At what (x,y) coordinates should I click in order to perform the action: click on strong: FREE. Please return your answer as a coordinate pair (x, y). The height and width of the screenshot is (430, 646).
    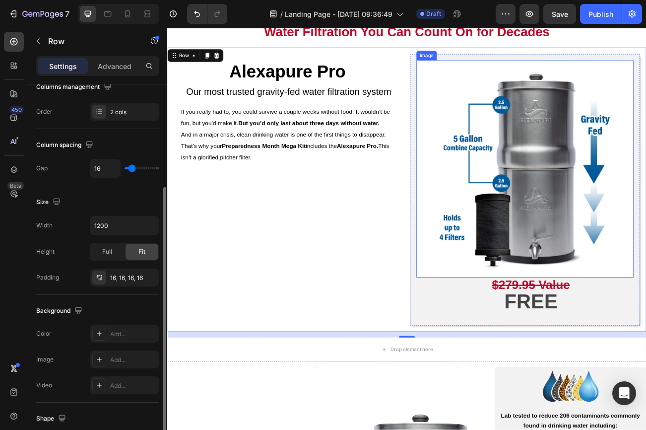
    Looking at the image, I should click on (452, 340).